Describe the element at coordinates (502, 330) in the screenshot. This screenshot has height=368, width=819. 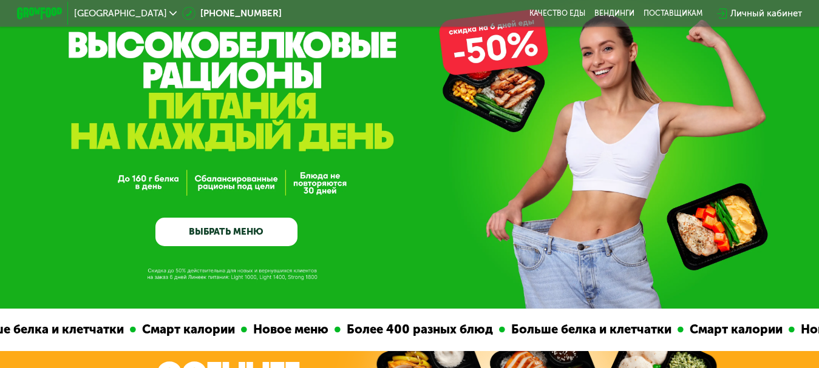
I see `div: Больше белка и клетчатки` at that location.